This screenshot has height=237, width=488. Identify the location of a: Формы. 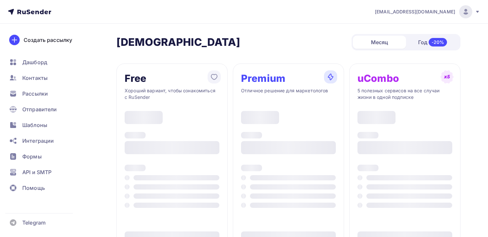
(44, 157).